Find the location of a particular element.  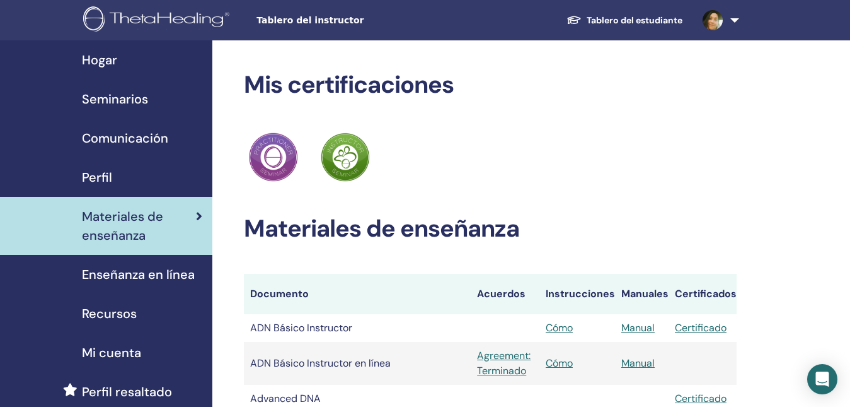

span: Enseñanza en línea is located at coordinates (138, 274).